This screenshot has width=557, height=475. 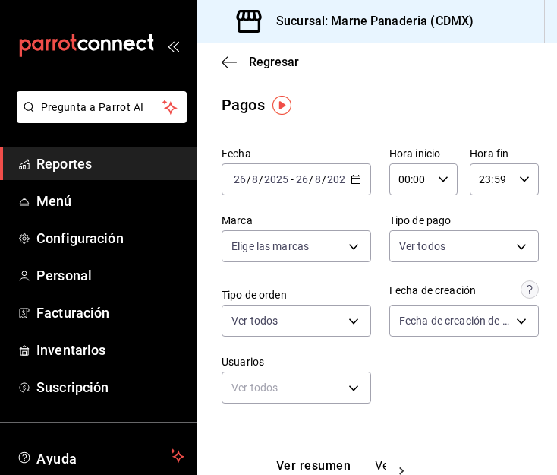 I want to click on button: open_drawer_menu, so click(x=173, y=46).